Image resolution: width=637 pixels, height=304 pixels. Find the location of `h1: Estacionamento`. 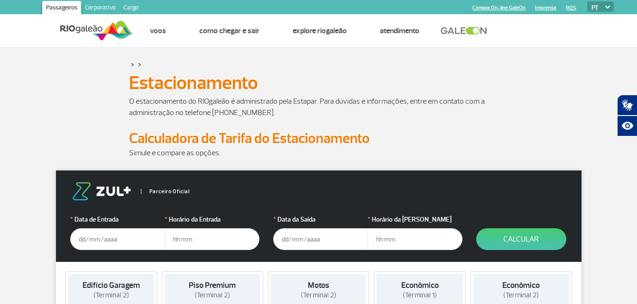

h1: Estacionamento is located at coordinates (319, 83).